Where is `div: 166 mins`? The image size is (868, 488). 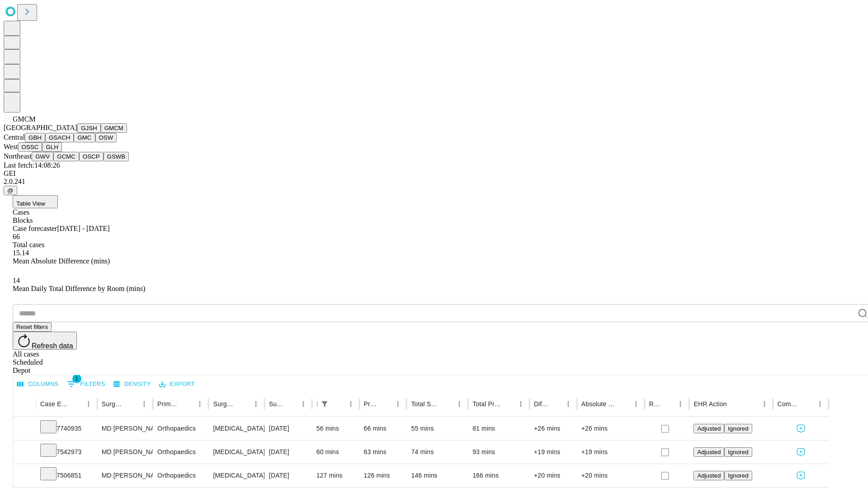 div: 166 mins is located at coordinates (499, 475).